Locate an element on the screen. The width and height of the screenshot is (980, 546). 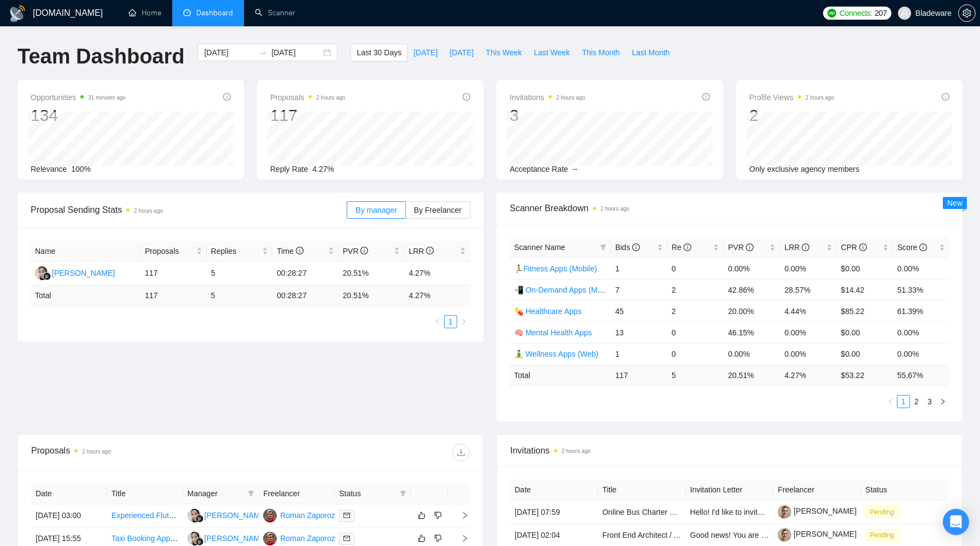
a: Online Bus Charter Quoting/Booking System Development is located at coordinates (701, 512).